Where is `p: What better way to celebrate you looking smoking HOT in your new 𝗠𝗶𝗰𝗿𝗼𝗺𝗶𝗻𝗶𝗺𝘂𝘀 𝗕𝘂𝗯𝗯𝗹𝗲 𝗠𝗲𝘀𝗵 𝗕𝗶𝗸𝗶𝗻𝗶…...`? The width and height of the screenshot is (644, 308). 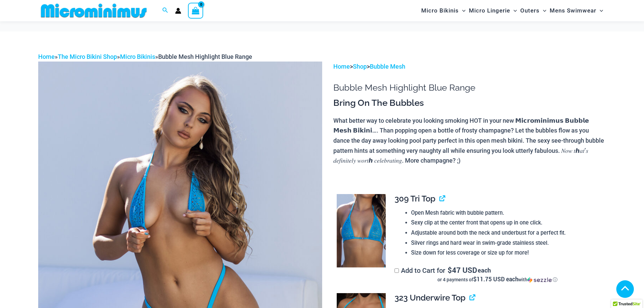 p: What better way to celebrate you looking smoking HOT in your new 𝗠𝗶𝗰𝗿𝗼𝗺𝗶𝗻𝗶𝗺𝘂𝘀 𝗕𝘂𝗯𝗯𝗹𝗲 𝗠𝗲𝘀𝗵 𝗕𝗶𝗸𝗶𝗻𝗶…... is located at coordinates (469, 140).